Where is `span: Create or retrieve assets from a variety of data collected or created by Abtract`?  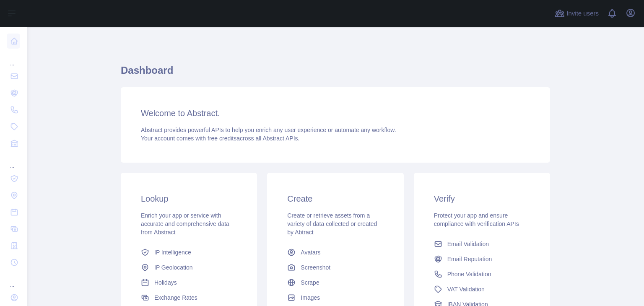 span: Create or retrieve assets from a variety of data collected or created by Abtract is located at coordinates (332, 223).